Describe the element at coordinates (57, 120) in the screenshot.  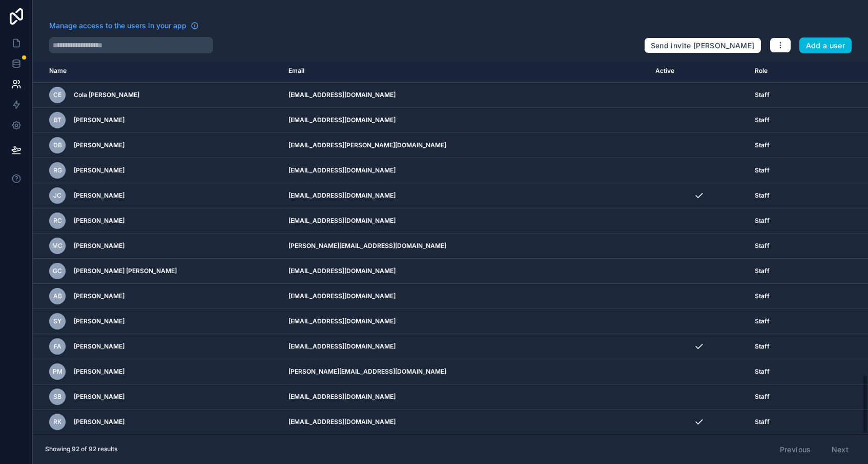
I see `span: BT` at that location.